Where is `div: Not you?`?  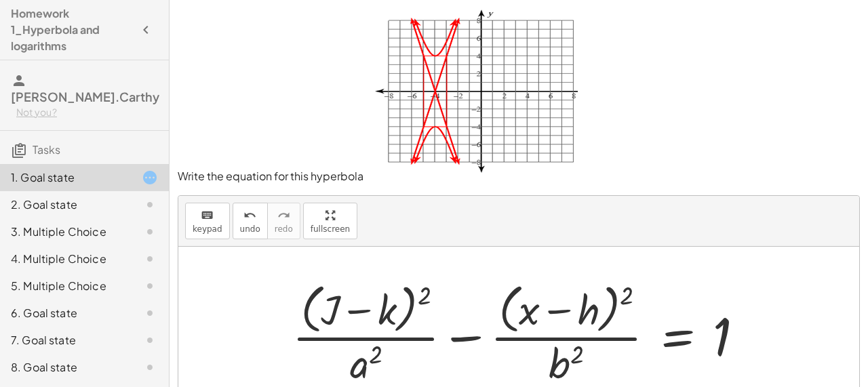
div: Not you? is located at coordinates (87, 112).